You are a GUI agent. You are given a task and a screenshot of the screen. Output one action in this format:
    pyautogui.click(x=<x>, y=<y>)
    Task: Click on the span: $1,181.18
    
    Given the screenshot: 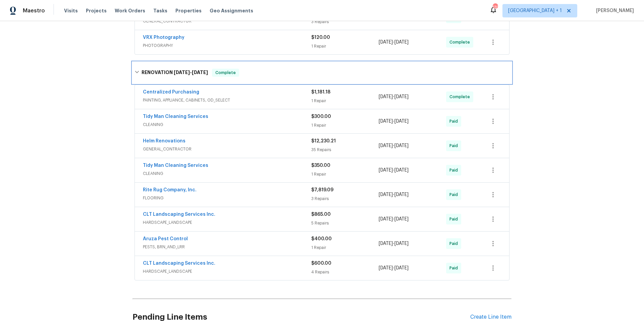 What is the action you would take?
    pyautogui.click(x=320, y=92)
    